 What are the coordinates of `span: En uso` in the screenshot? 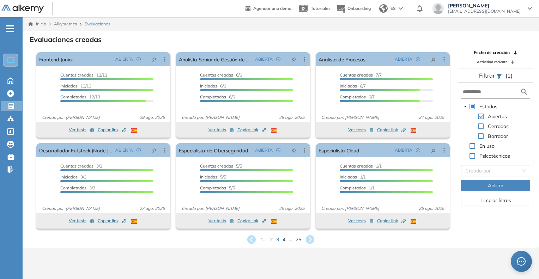 It's located at (487, 146).